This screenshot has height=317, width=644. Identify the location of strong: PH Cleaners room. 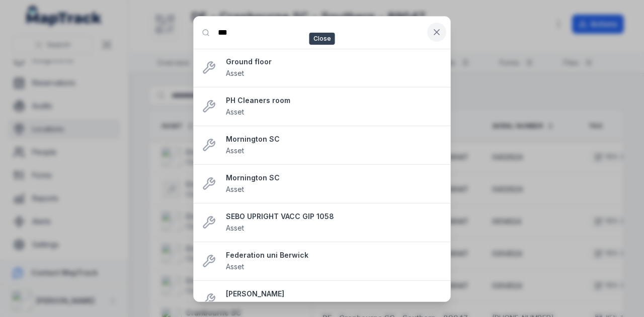
(334, 100).